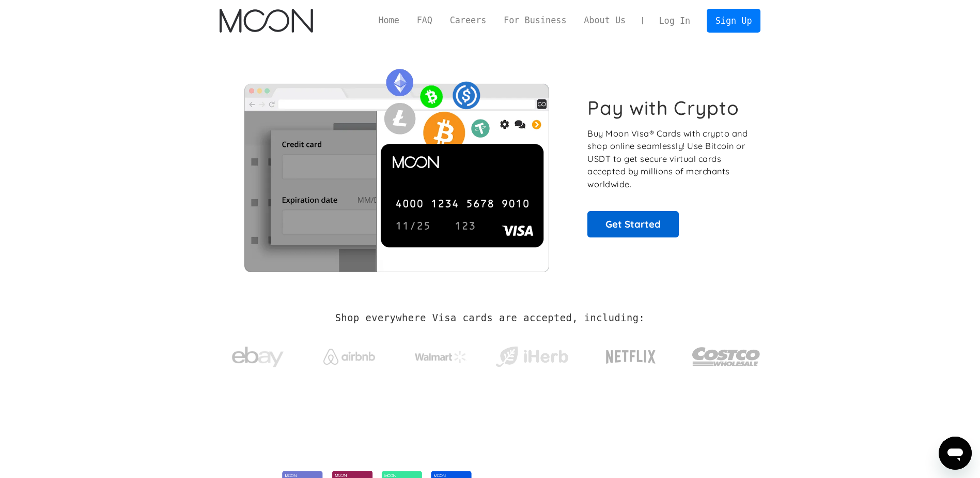 The width and height of the screenshot is (980, 478). Describe the element at coordinates (440, 354) in the screenshot. I see `a: Walmart` at that location.